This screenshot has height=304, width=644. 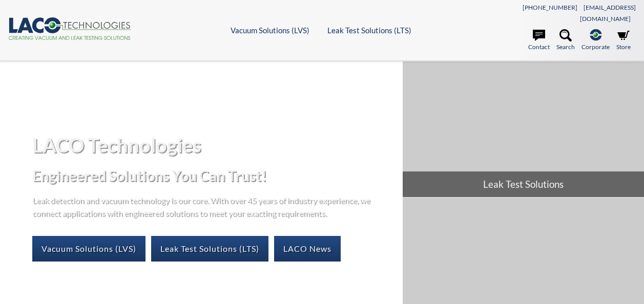 What do you see at coordinates (307, 249) in the screenshot?
I see `a: LACO News` at bounding box center [307, 249].